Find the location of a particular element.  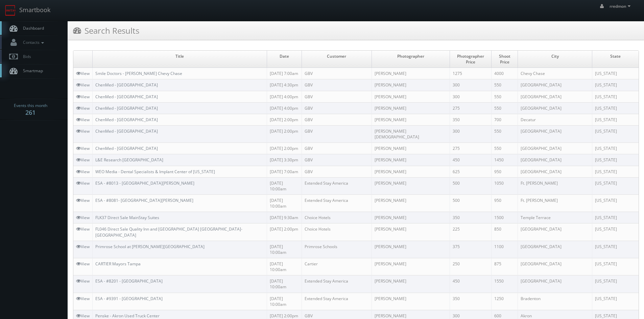

td: 950 is located at coordinates (505, 171).